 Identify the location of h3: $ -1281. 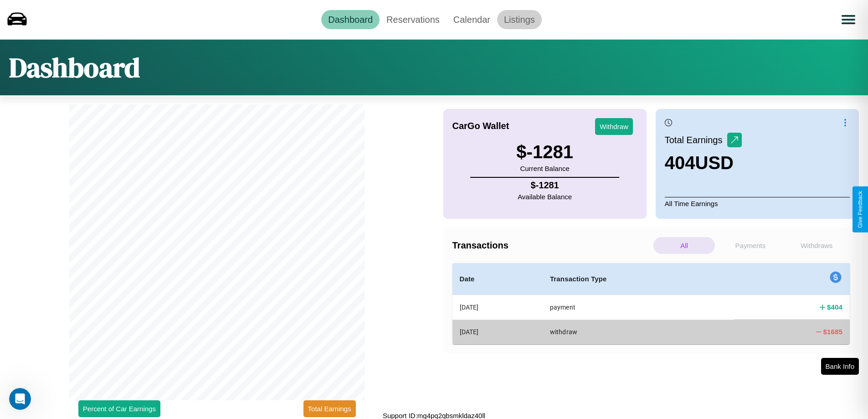
(544, 152).